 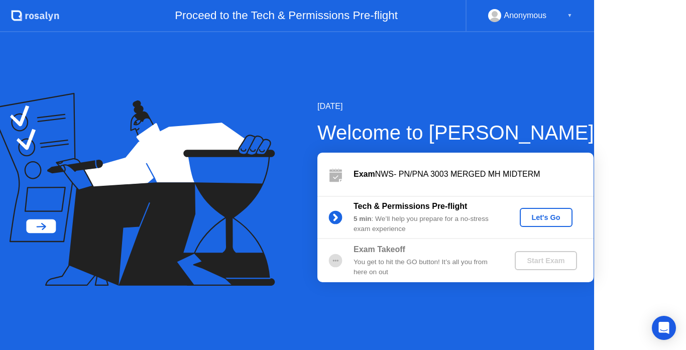 What do you see at coordinates (545, 261) in the screenshot?
I see `button: Start Exam` at bounding box center [545, 261].